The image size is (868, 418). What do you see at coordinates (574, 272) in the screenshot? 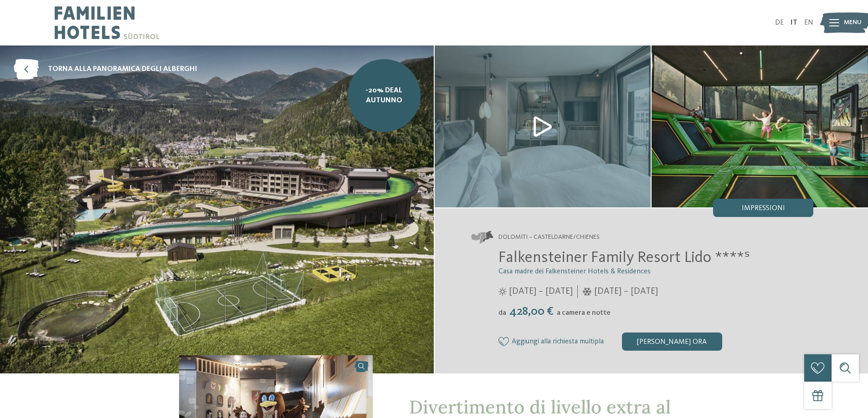
I see `span: Casa madre dei Falkensteiner Hotels & Residences` at bounding box center [574, 272].